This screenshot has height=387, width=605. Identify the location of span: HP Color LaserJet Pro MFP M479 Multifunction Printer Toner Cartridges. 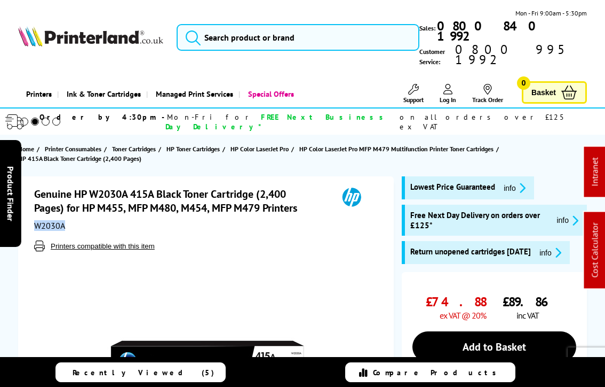
(397, 148).